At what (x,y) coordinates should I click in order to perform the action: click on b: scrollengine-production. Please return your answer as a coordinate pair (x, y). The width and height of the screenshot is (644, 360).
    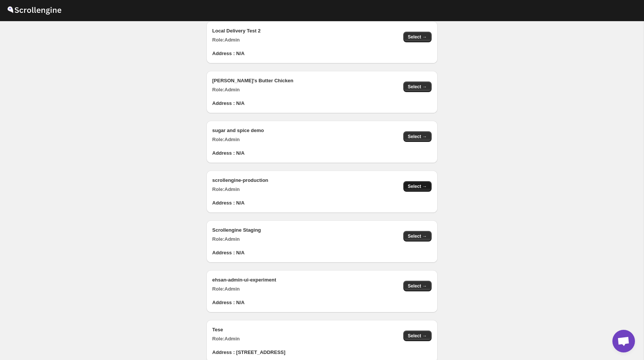
    Looking at the image, I should click on (240, 180).